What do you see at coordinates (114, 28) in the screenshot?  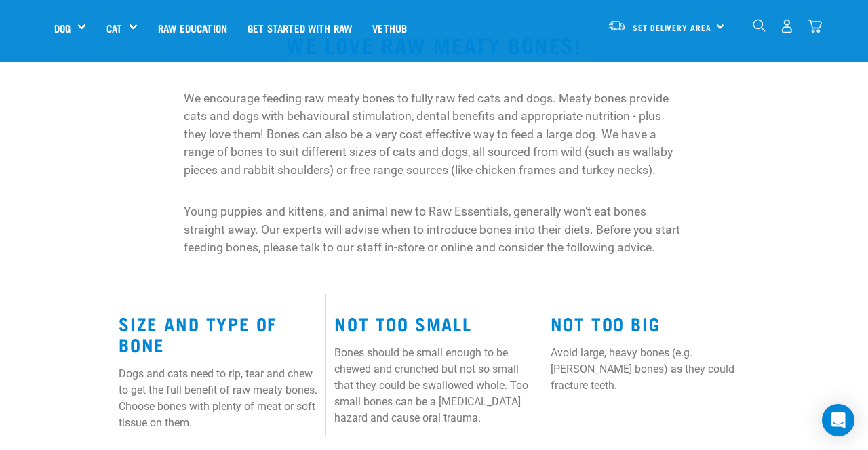 I see `a: Cat` at bounding box center [114, 28].